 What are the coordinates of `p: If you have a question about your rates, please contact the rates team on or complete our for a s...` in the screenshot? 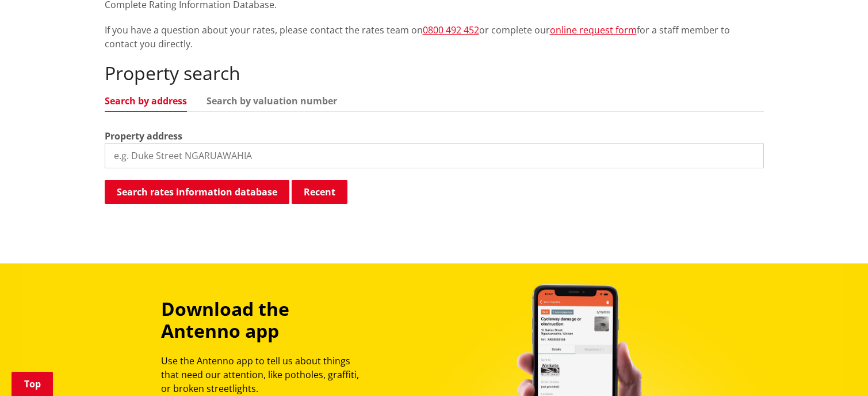 It's located at (434, 37).